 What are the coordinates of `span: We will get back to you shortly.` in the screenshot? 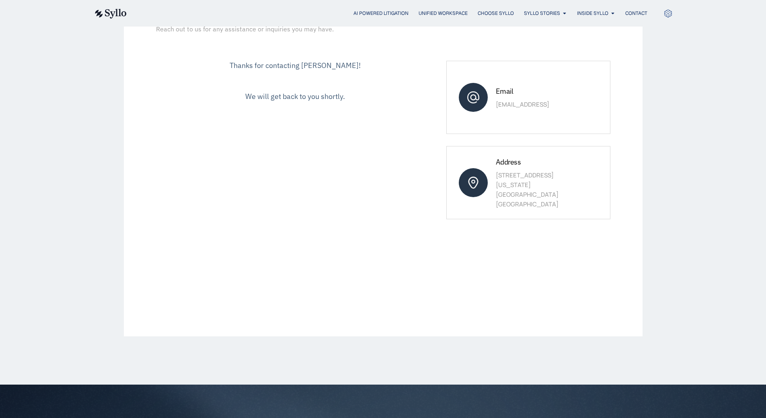 It's located at (295, 96).